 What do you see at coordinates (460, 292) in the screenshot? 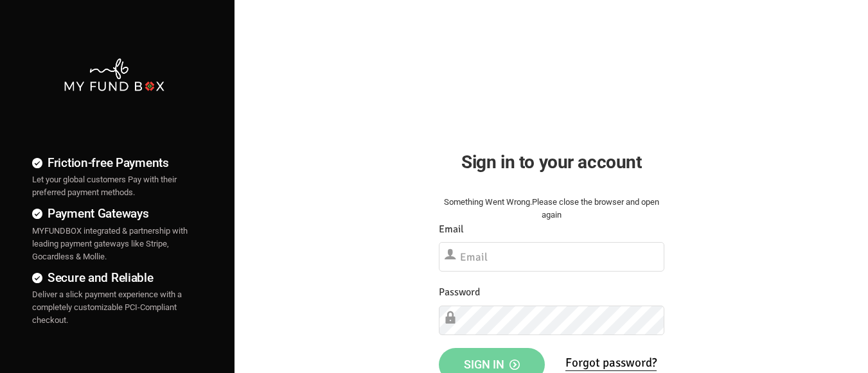
I see `label: Password` at bounding box center [460, 292].